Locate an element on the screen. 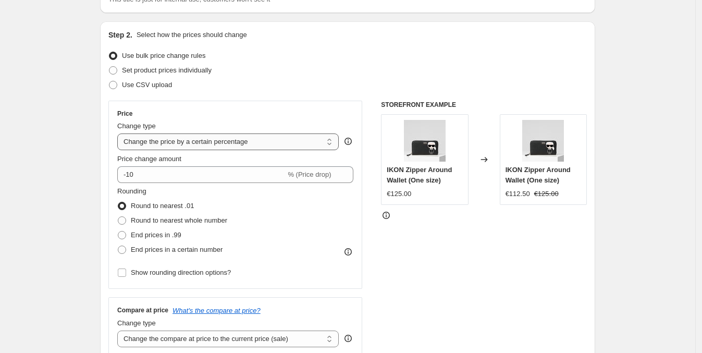 This screenshot has width=702, height=353. span: % (Price drop) is located at coordinates (309, 174).